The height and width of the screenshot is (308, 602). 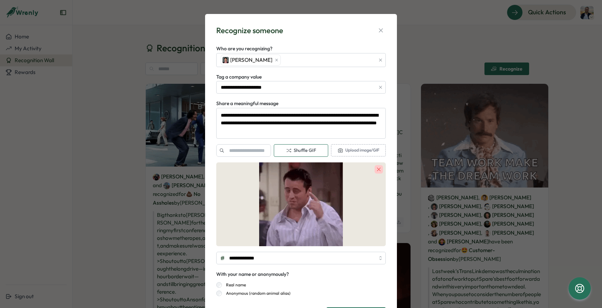 What do you see at coordinates (253, 274) in the screenshot?
I see `div: With your name or anonymously?` at bounding box center [253, 274].